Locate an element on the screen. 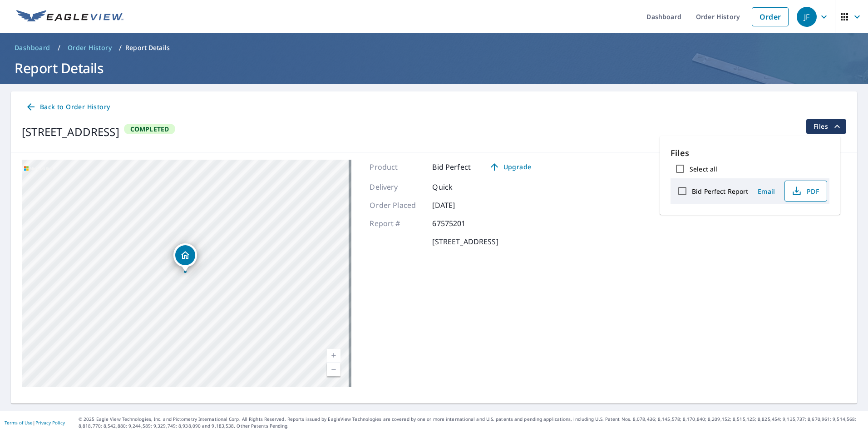  a: Current Level 17, Zoom In is located at coordinates (333, 355).